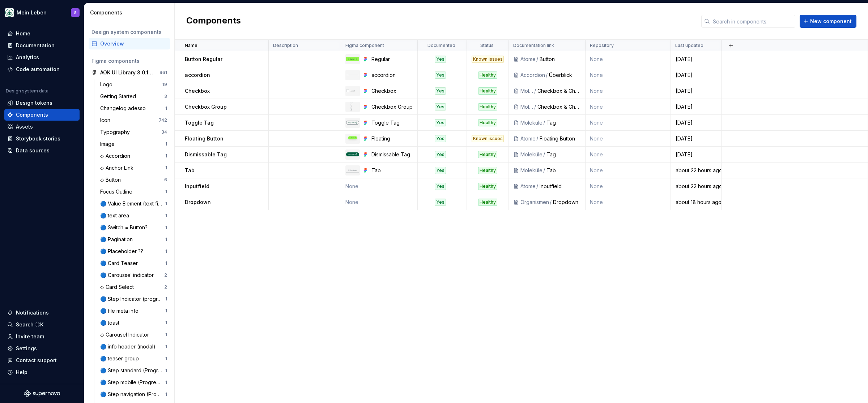 Image resolution: width=868 pixels, height=403 pixels. Describe the element at coordinates (198, 75) in the screenshot. I see `p: accordion` at that location.